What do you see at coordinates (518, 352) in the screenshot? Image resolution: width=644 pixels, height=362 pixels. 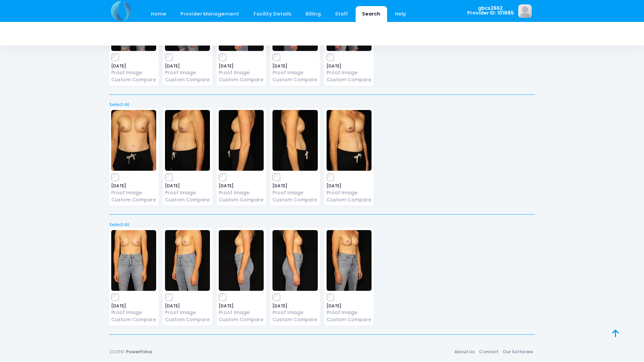 I see `a: Our Software` at bounding box center [518, 352].